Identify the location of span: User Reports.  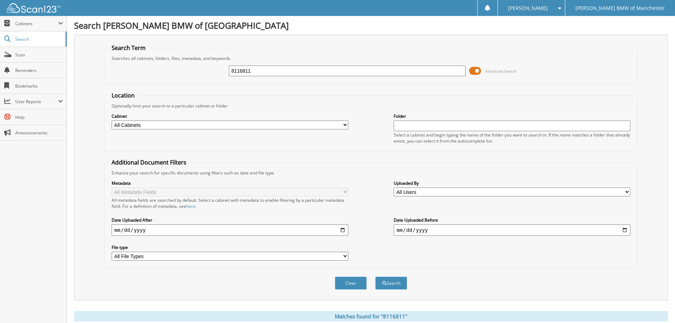
(37, 101).